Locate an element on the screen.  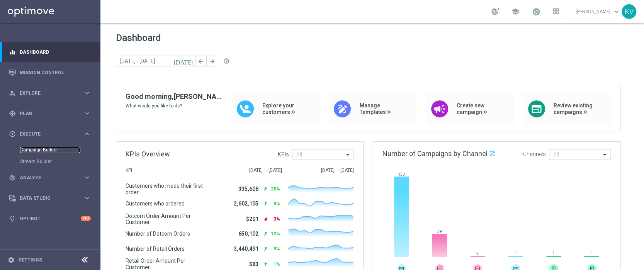
div: Campaign Builder is located at coordinates (60, 150).